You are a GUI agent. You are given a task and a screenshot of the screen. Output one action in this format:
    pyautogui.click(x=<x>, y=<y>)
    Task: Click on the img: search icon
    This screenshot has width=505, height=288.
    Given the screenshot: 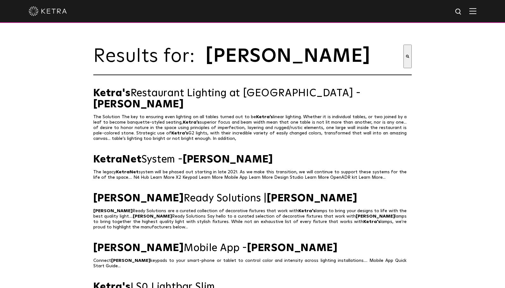 What is the action you would take?
    pyautogui.click(x=458, y=12)
    